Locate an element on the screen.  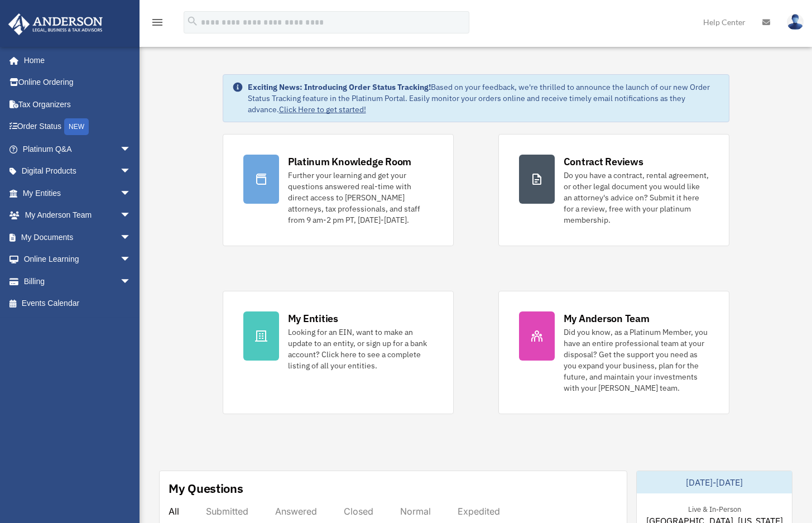
div: My Anderson Team is located at coordinates (607, 318).